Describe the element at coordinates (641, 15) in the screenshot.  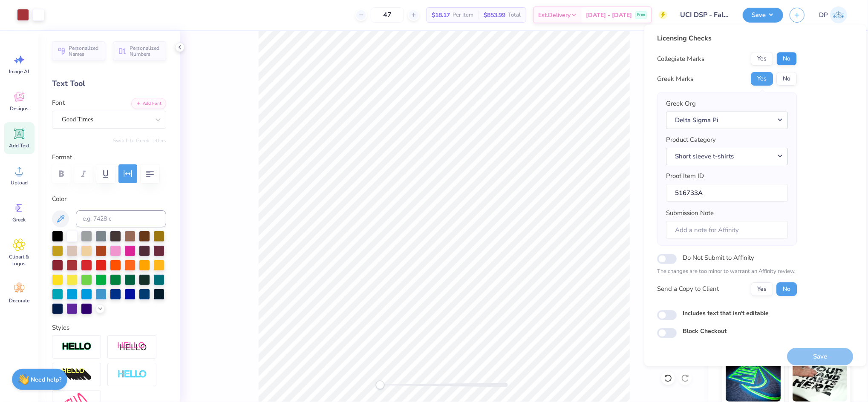
I see `span: Free` at that location.